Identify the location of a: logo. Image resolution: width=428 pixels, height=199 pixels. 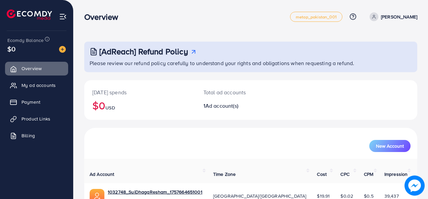
(29, 14).